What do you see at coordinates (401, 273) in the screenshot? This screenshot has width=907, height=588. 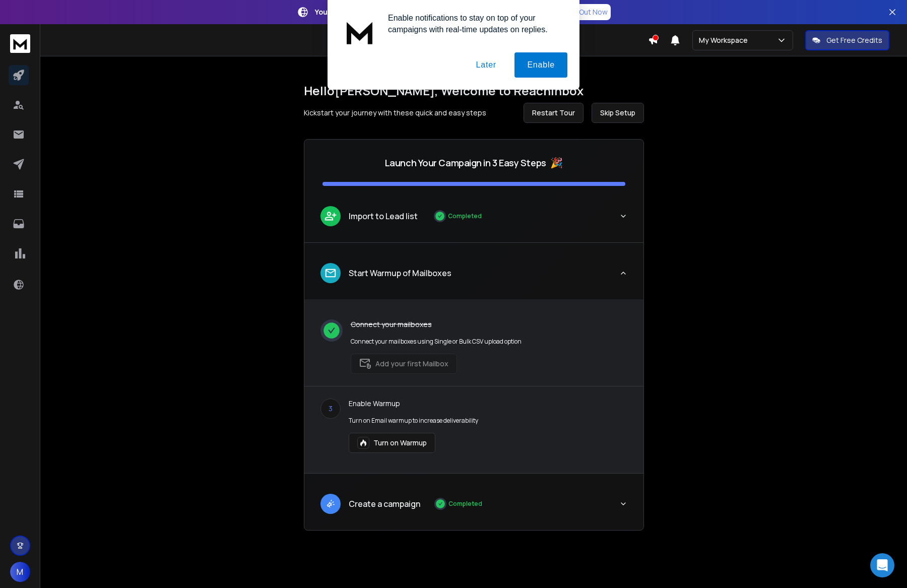 I see `p: Start Warmup of Mailboxes` at bounding box center [401, 273].